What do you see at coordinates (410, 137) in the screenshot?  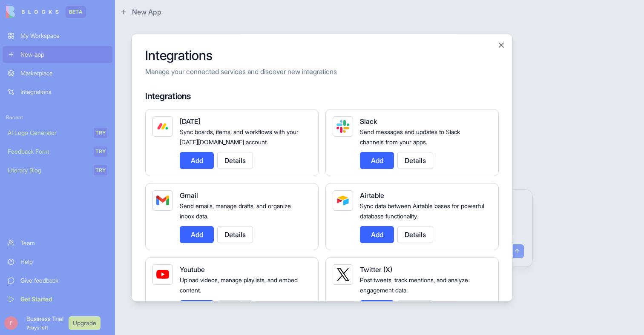 I see `span: Send messages and updates to Slack channels from your apps.` at bounding box center [410, 137].